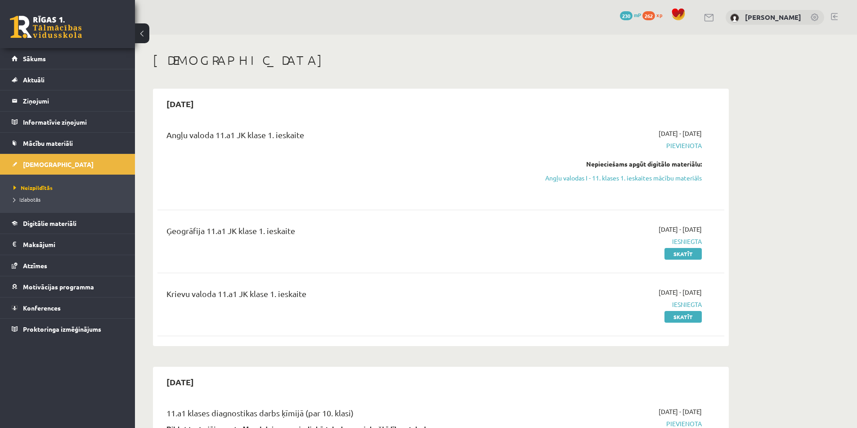 The image size is (857, 428). What do you see at coordinates (734, 18) in the screenshot?
I see `img: Kate Buliņa` at bounding box center [734, 18].